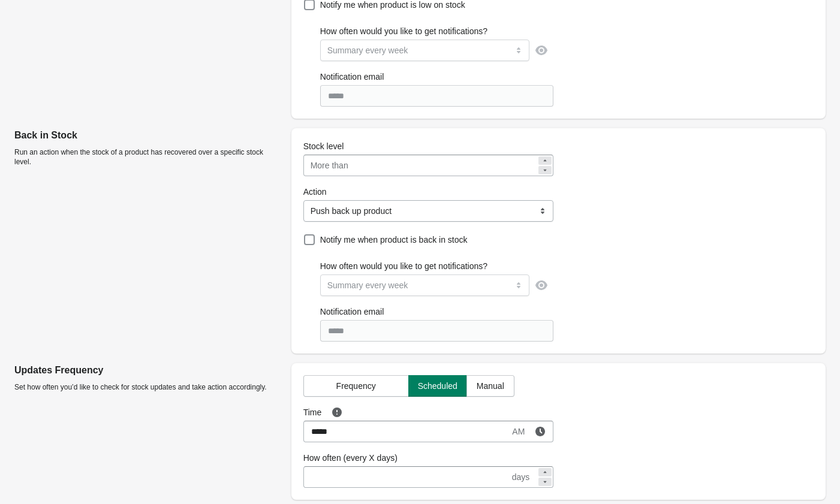 The image size is (840, 504). I want to click on span: Action, so click(315, 192).